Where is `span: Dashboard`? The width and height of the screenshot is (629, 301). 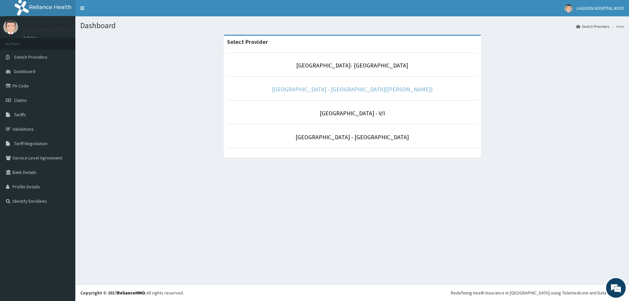
span: Dashboard is located at coordinates (25, 71).